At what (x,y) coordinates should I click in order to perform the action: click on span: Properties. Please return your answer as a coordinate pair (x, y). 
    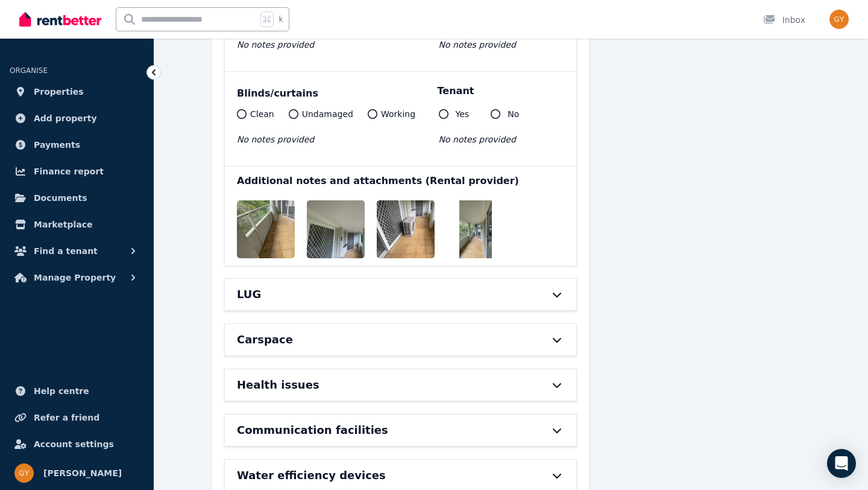
    Looking at the image, I should click on (59, 92).